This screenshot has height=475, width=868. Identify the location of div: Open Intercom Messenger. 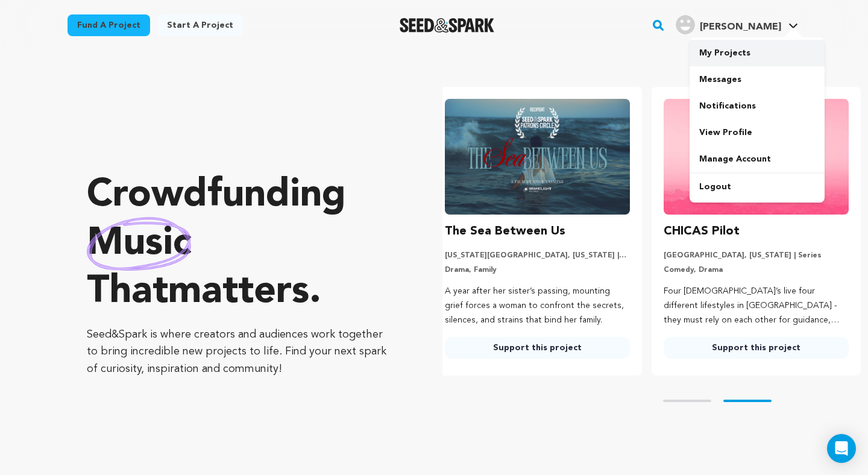
(842, 448).